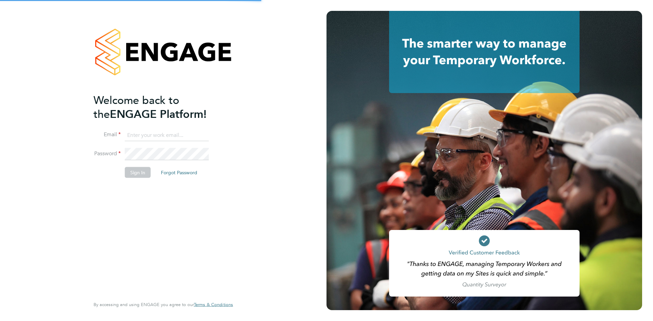 The width and height of the screenshot is (653, 321). What do you see at coordinates (138, 173) in the screenshot?
I see `button: Sign In` at bounding box center [138, 173].